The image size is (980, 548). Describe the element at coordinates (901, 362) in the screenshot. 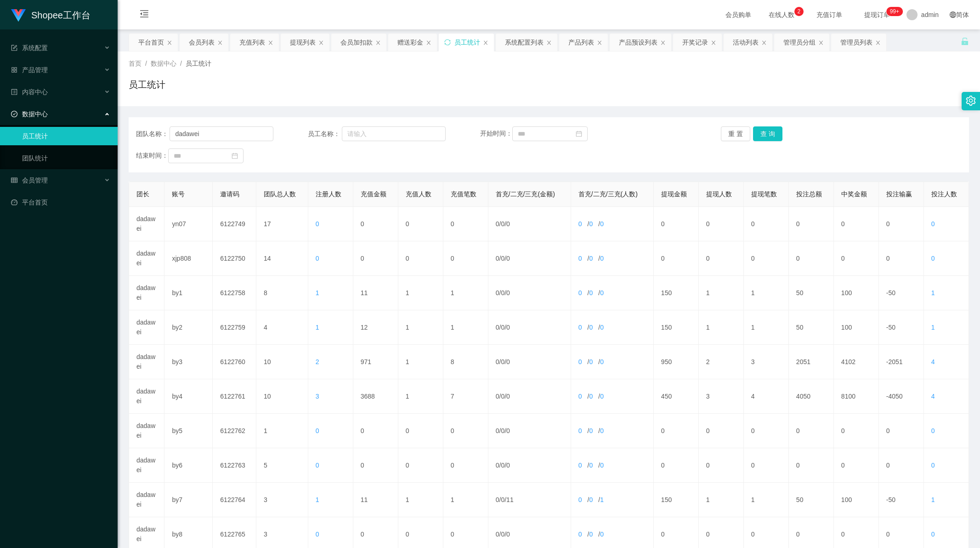

I see `td: -2051` at that location.